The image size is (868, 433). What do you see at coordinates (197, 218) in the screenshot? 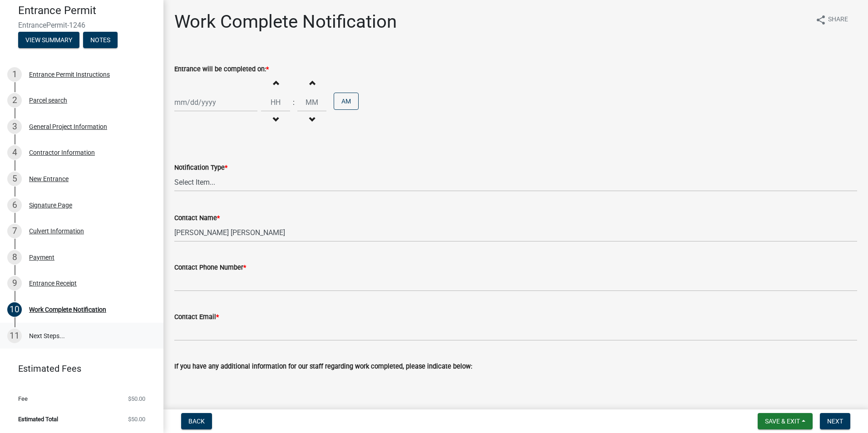
I see `label: Contact Name` at bounding box center [197, 218].